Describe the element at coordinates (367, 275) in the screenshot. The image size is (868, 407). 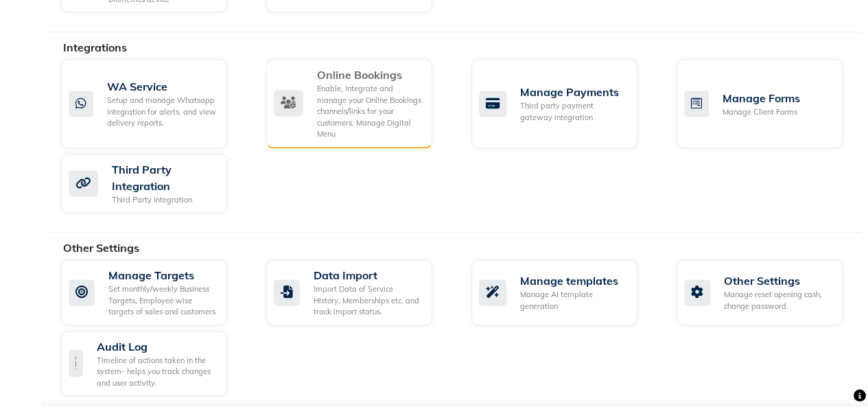
I see `div: Data Import` at that location.